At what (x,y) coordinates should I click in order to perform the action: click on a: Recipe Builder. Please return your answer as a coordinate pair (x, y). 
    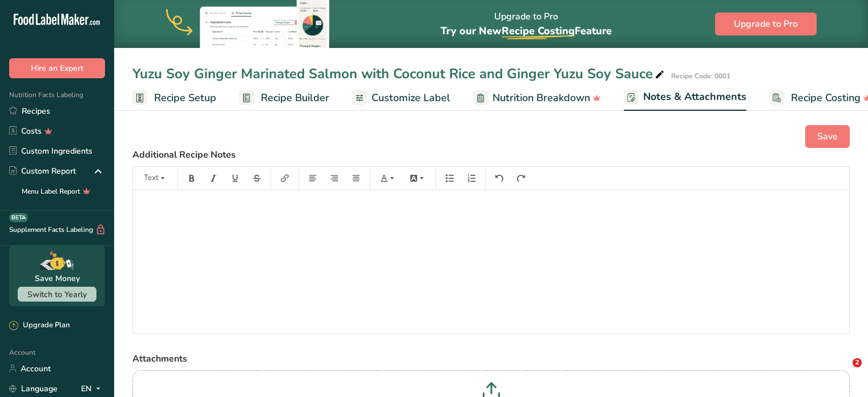
    Looking at the image, I should click on (284, 98).